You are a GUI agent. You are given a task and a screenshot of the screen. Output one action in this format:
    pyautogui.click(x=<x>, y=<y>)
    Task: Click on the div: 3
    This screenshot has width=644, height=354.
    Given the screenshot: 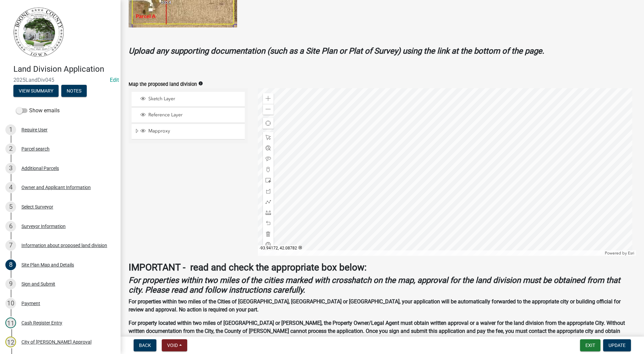 What is the action you would take?
    pyautogui.click(x=11, y=168)
    